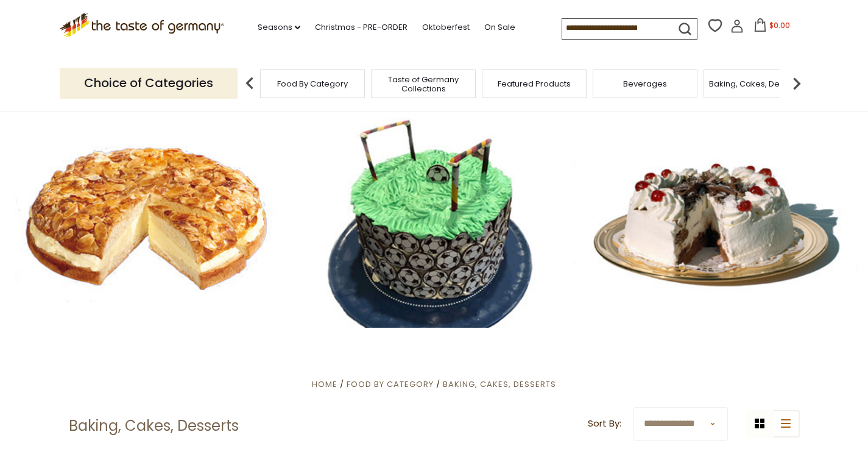  What do you see at coordinates (361, 28) in the screenshot?
I see `a: Christmas - PRE-ORDER` at bounding box center [361, 28].